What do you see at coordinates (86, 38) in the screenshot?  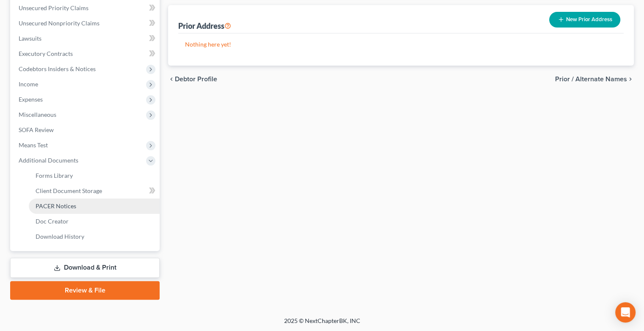 I see `a: Lawsuits` at bounding box center [86, 38].